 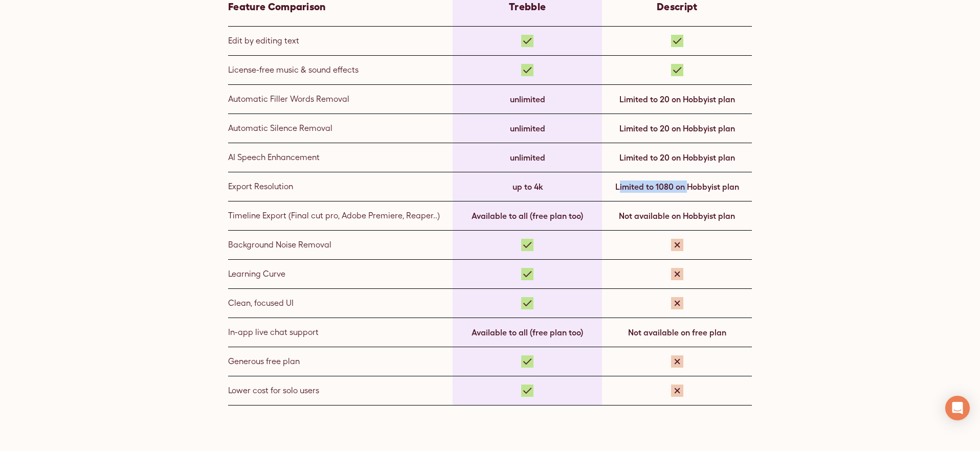 I want to click on div: In-app live chat support, so click(x=334, y=332).